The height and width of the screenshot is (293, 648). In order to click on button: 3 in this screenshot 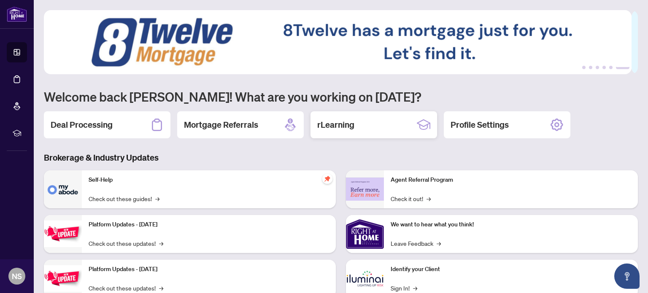, I will do `click(597, 67)`.